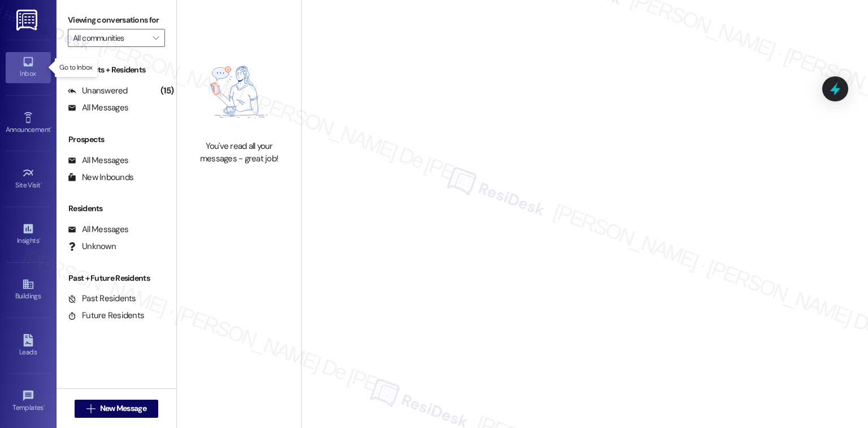  I want to click on a: Inbox, so click(28, 68).